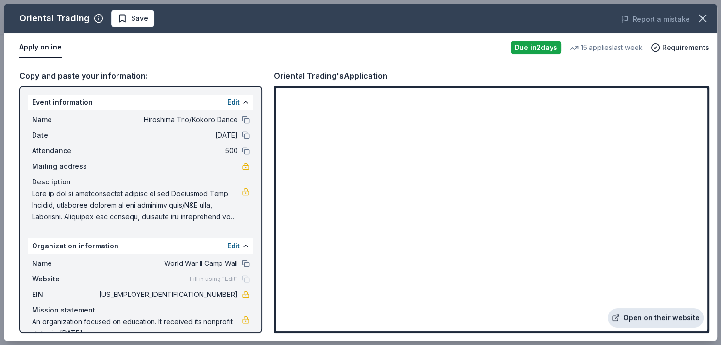 The image size is (721, 345). Describe the element at coordinates (65, 135) in the screenshot. I see `span: Date` at that location.